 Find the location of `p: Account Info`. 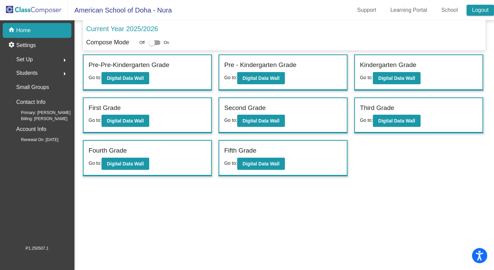

p: Account Info is located at coordinates (31, 129).